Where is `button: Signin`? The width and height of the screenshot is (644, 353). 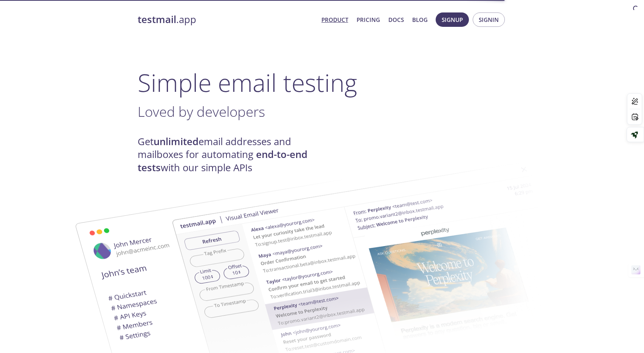
button: Signin is located at coordinates (489, 20).